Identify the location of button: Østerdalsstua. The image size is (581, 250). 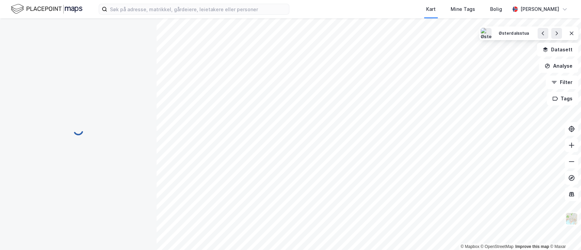
(514, 33).